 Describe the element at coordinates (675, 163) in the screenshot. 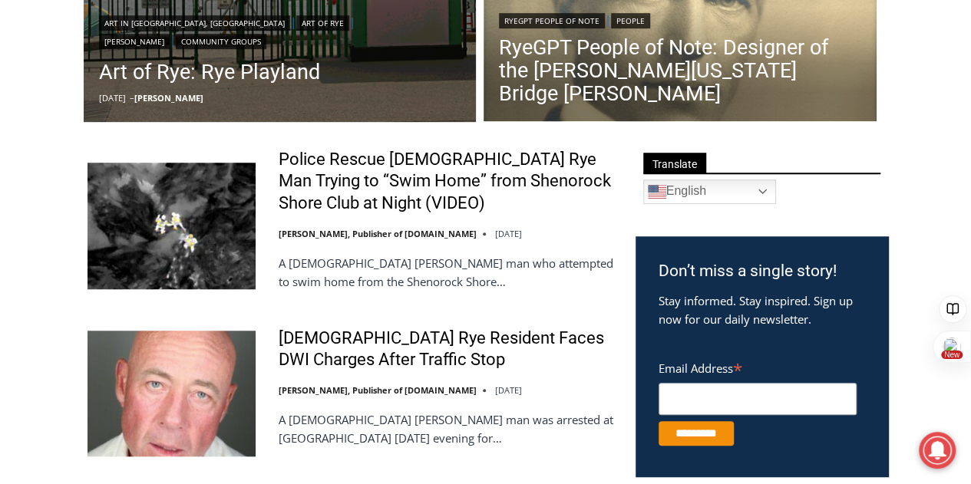

I see `span: Translate` at that location.